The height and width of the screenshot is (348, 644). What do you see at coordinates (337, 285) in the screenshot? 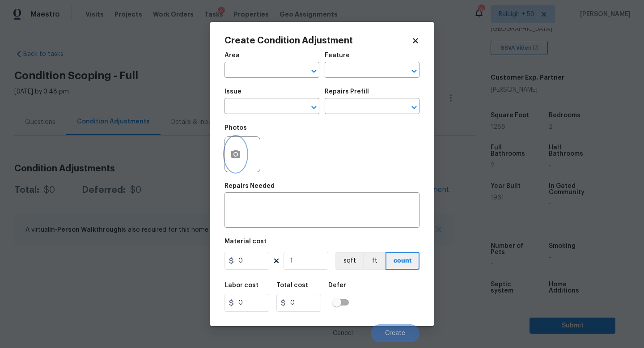
I see `h5: Defer` at bounding box center [337, 285].